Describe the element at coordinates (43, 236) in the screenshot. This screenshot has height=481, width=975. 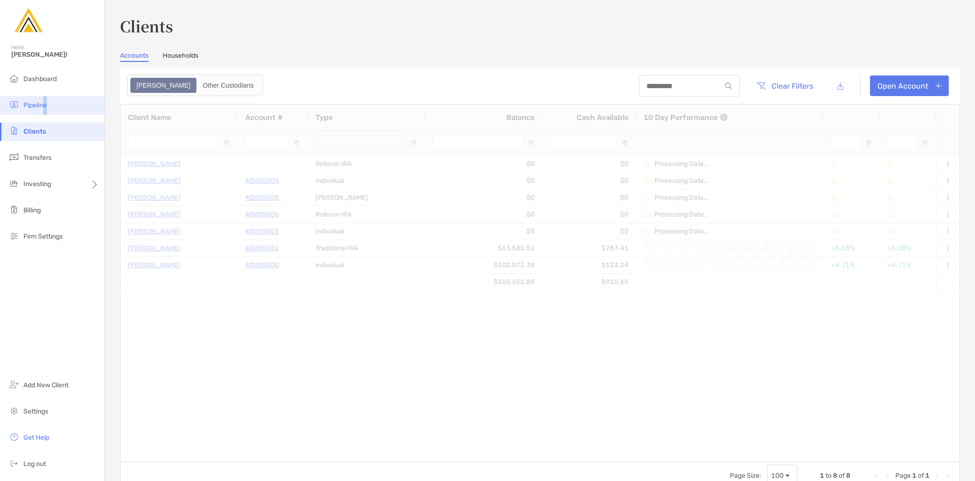
I see `span: Firm Settings` at that location.